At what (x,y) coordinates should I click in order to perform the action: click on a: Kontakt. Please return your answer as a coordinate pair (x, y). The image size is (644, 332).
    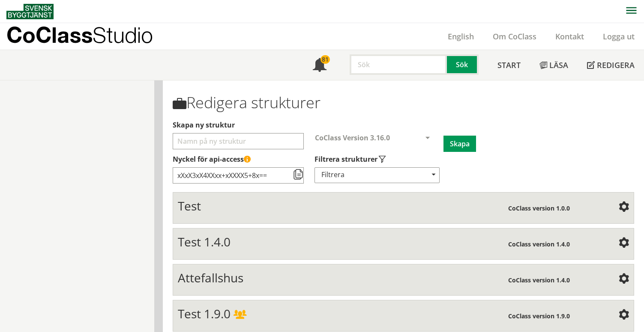
    Looking at the image, I should click on (569, 36).